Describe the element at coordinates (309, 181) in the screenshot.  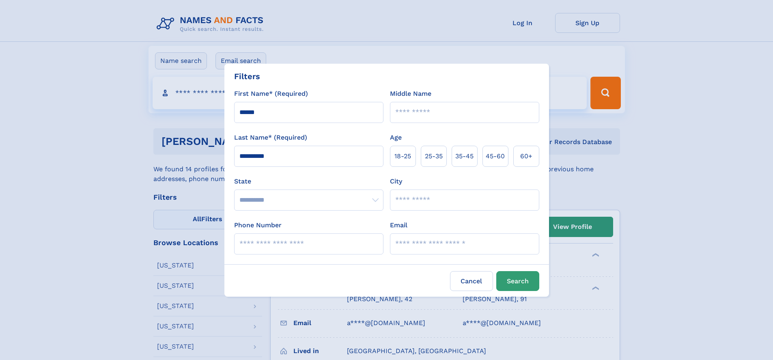
I see `label: State` at that location.